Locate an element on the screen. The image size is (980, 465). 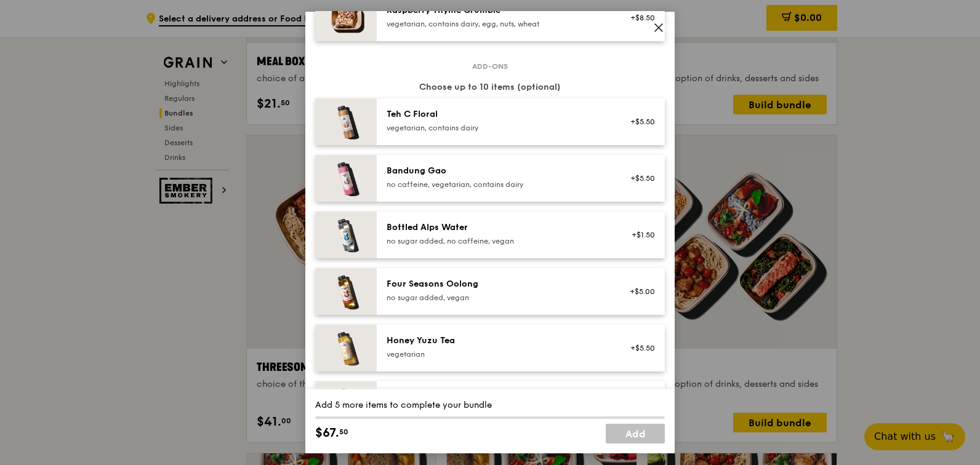
div: Four Seasons Oolong is located at coordinates (497, 284).